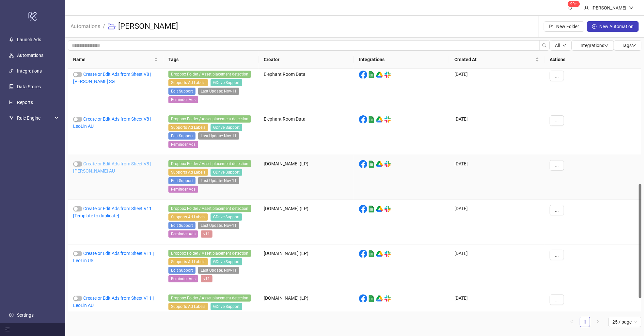 The image size is (644, 336). Describe the element at coordinates (8, 329) in the screenshot. I see `span: menu-fold` at that location.